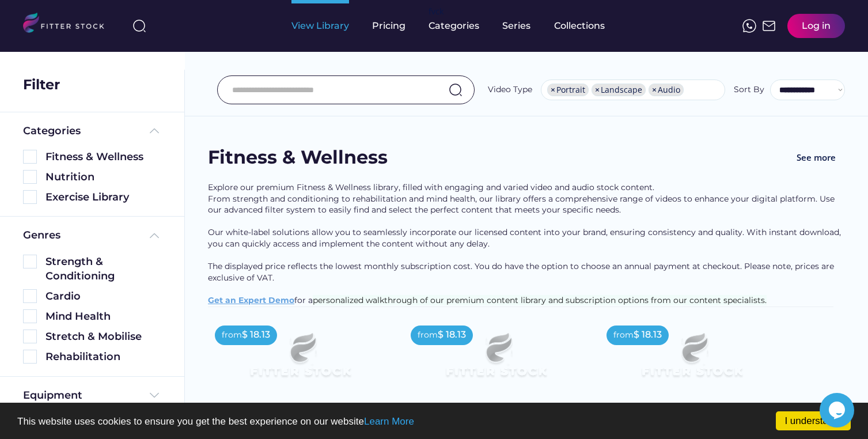  Describe the element at coordinates (517, 26) in the screenshot. I see `div: Series` at that location.